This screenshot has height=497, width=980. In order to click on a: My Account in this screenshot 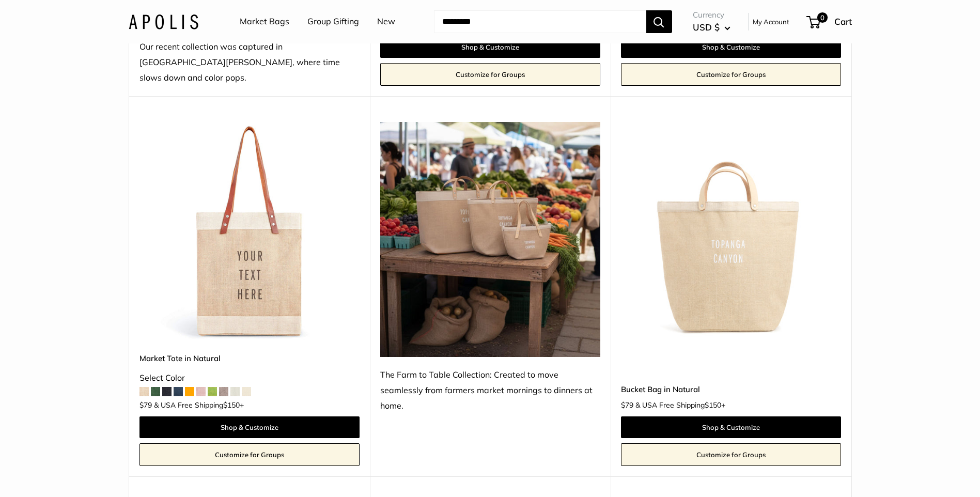, I will do `click(771, 22)`.